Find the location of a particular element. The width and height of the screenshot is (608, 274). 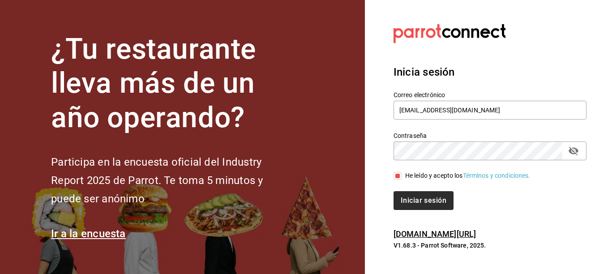

h1: ¿Tu restaurante lleva más de un año operando? is located at coordinates (172, 84).